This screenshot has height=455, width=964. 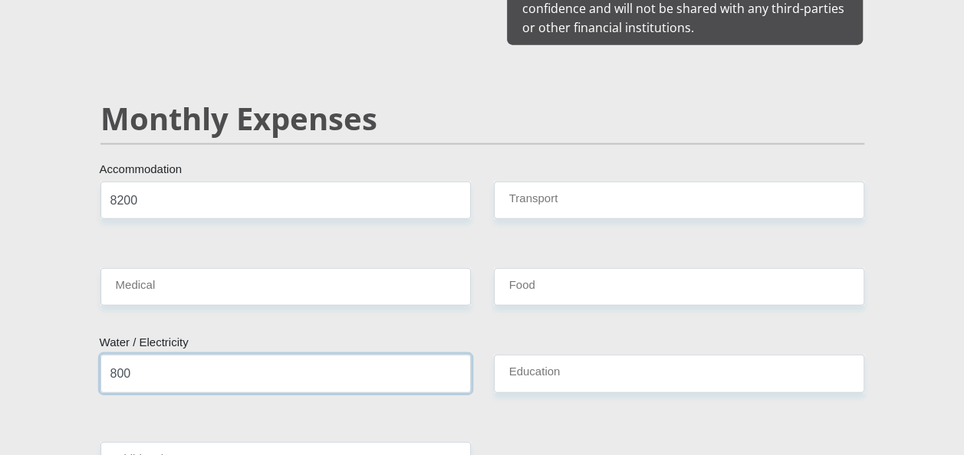 I want to click on input: Expenses - Water/Electricity, so click(x=285, y=373).